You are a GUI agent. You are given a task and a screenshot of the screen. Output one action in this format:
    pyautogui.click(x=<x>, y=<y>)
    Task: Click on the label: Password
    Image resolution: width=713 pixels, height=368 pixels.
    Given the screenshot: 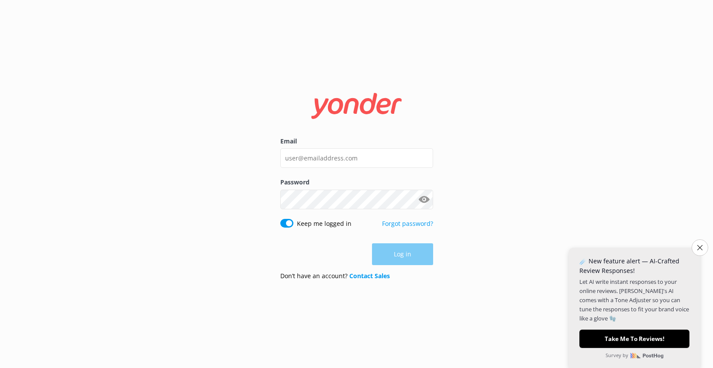 What is the action you would take?
    pyautogui.click(x=356, y=182)
    